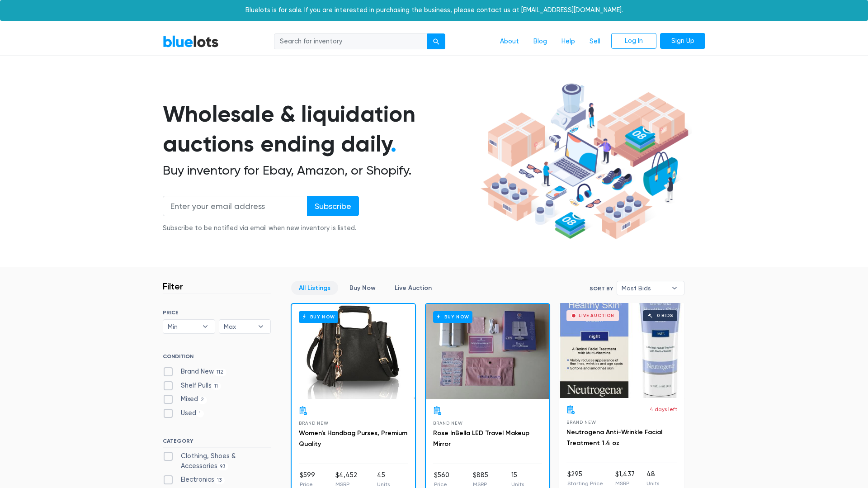  What do you see at coordinates (320, 171) in the screenshot?
I see `h2: Buy inventory for Ebay, Amazon, or Shopify.` at bounding box center [320, 171].